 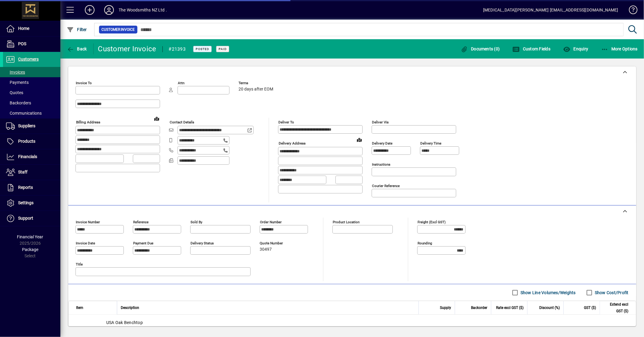 What do you see at coordinates (425, 243) in the screenshot?
I see `mat-label: Rounding` at bounding box center [425, 243].